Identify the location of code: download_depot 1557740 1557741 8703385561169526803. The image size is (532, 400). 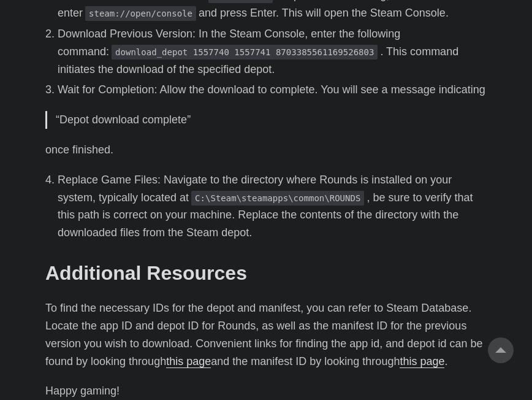
(244, 52).